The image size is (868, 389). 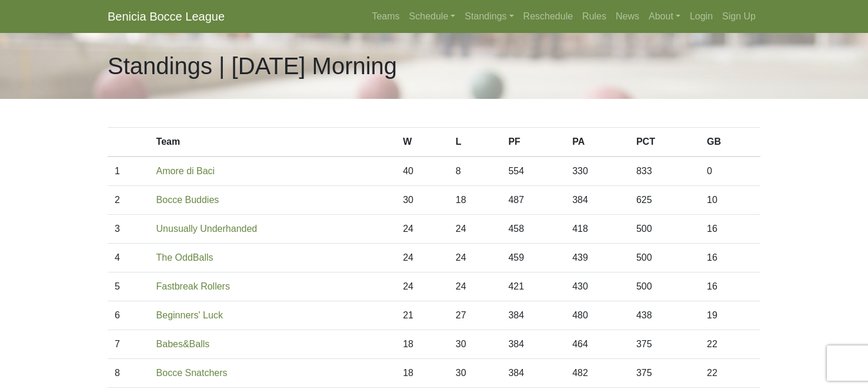 What do you see at coordinates (192, 372) in the screenshot?
I see `a: Bocce Snatchers` at bounding box center [192, 372].